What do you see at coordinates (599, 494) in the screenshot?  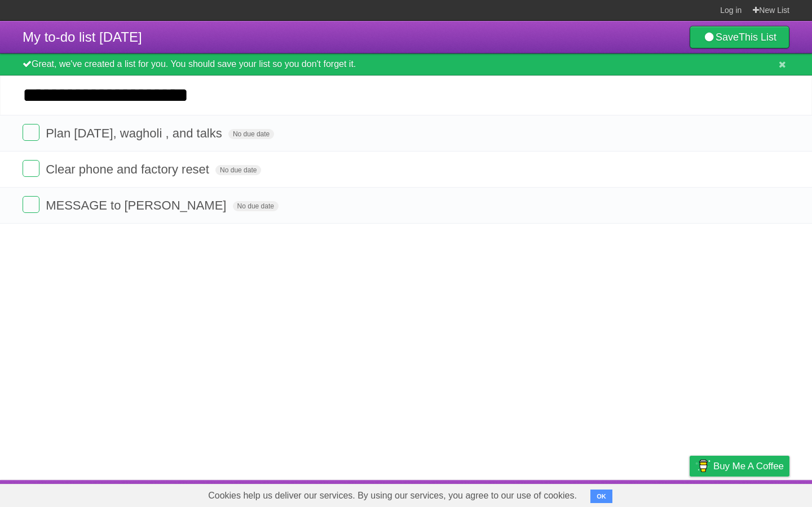 I see `a: Developers` at bounding box center [599, 494].